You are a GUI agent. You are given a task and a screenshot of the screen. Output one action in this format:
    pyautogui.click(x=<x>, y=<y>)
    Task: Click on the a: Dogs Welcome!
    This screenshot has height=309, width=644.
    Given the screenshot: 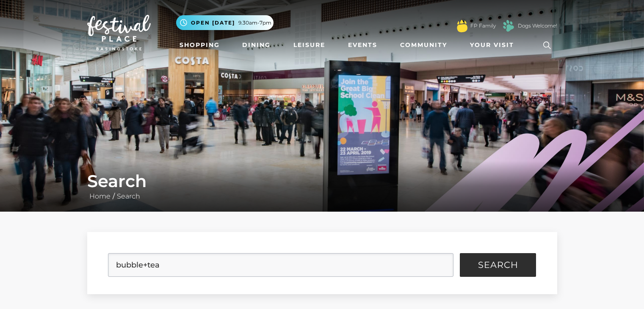 What is the action you would take?
    pyautogui.click(x=537, y=25)
    